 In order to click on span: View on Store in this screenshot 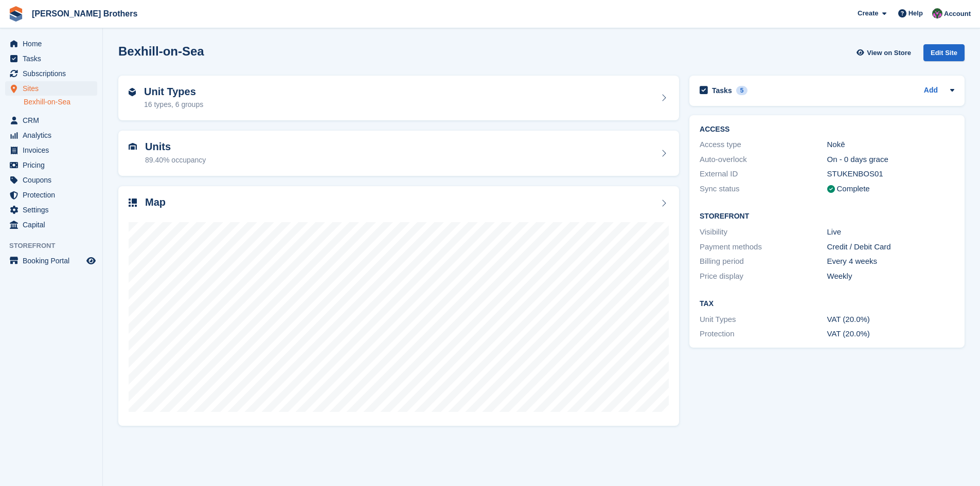, I will do `click(889, 53)`.